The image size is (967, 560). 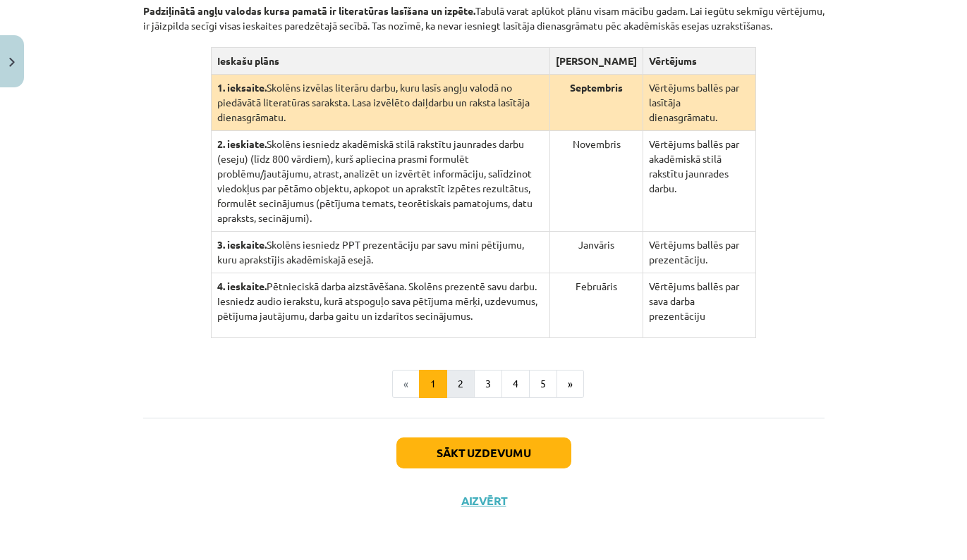 What do you see at coordinates (597, 253) in the screenshot?
I see `td: Janvāris` at bounding box center [597, 253].